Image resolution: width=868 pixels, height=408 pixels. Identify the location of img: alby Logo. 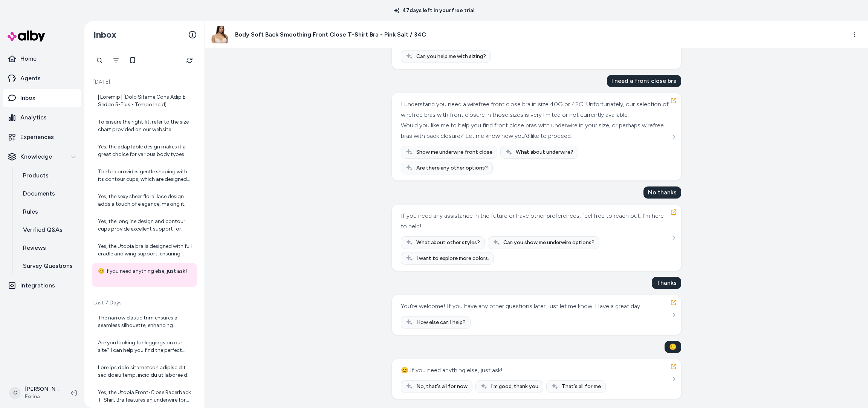
(26, 36).